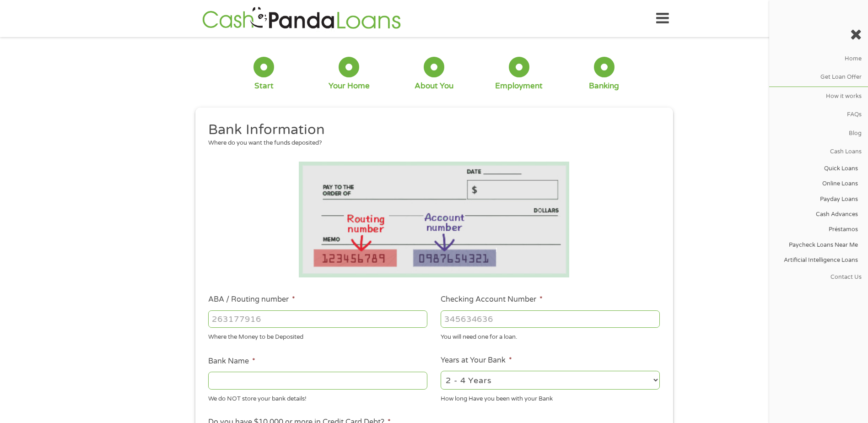  Describe the element at coordinates (431, 130) in the screenshot. I see `h2: Bank Information` at that location.